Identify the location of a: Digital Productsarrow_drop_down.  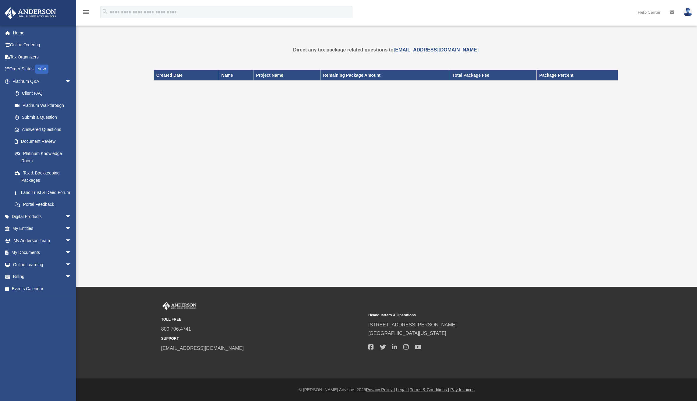
(42, 217).